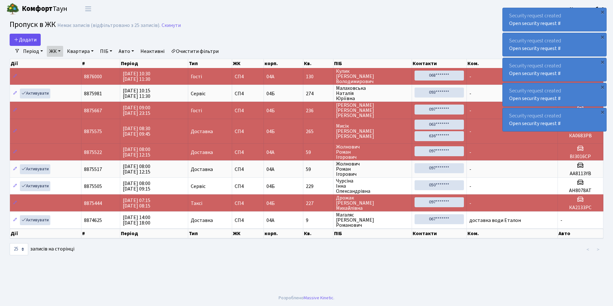 The width and height of the screenshot is (613, 306). What do you see at coordinates (196, 203) in the screenshot?
I see `span: Таксі` at bounding box center [196, 203].